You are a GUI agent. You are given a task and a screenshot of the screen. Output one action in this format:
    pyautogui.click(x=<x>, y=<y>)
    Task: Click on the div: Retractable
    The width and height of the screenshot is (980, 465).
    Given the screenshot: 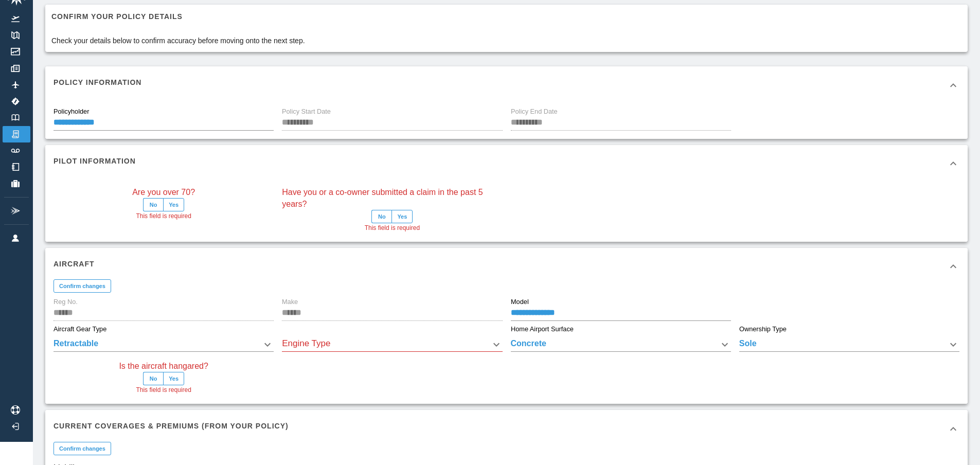 What is the action you would take?
    pyautogui.click(x=164, y=344)
    